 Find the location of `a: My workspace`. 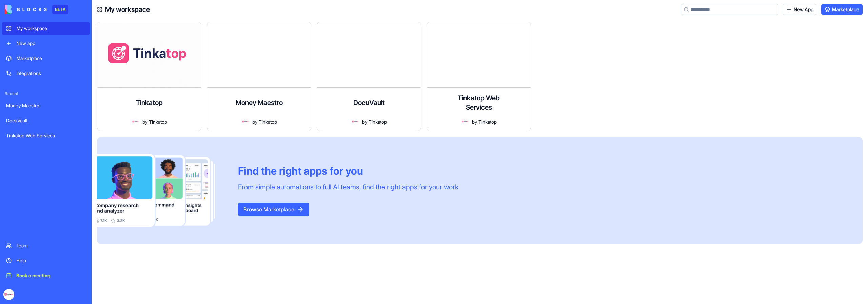

a: My workspace is located at coordinates (46, 29).